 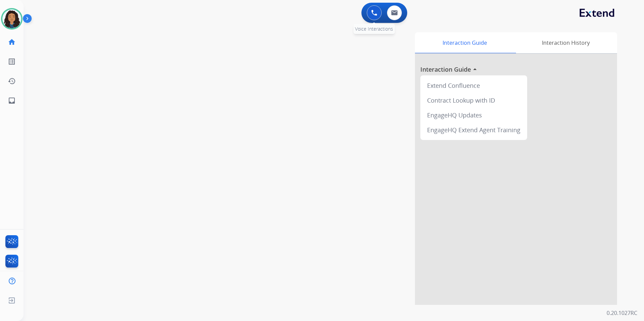 What do you see at coordinates (12, 62) in the screenshot?
I see `mat-icon: list_alt` at bounding box center [12, 62].